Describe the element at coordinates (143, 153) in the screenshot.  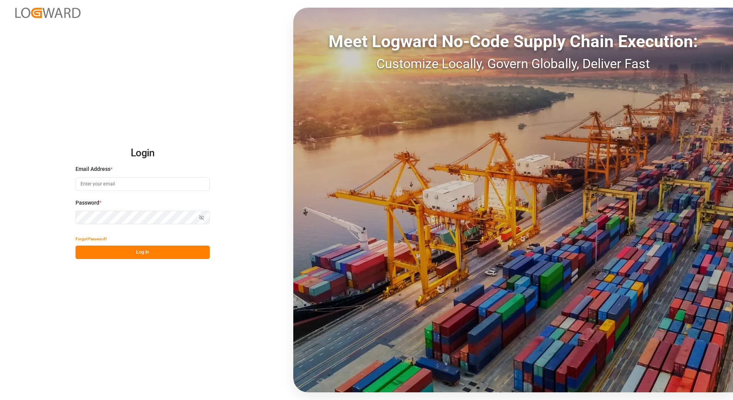
I see `h2: Login` at that location.